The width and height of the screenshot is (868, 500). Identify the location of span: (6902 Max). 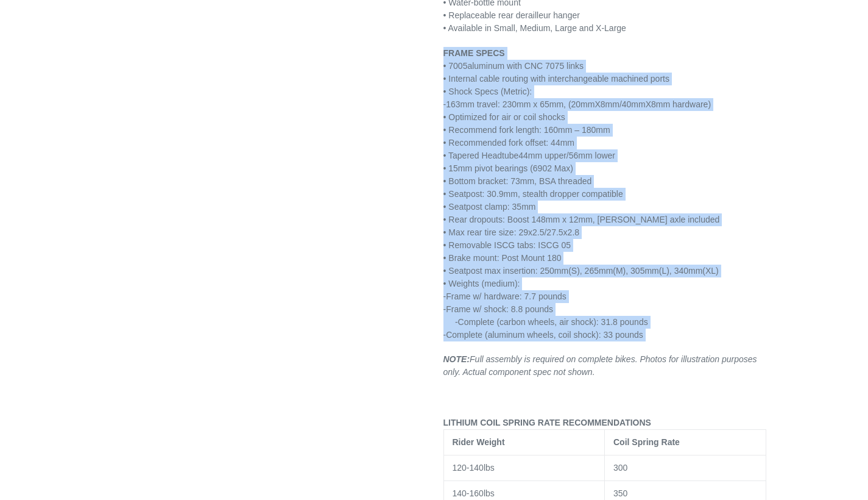
(551, 168).